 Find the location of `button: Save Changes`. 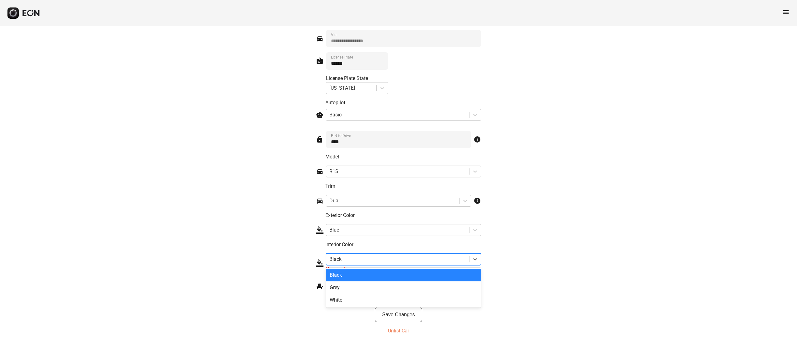

button: Save Changes is located at coordinates (399, 315).